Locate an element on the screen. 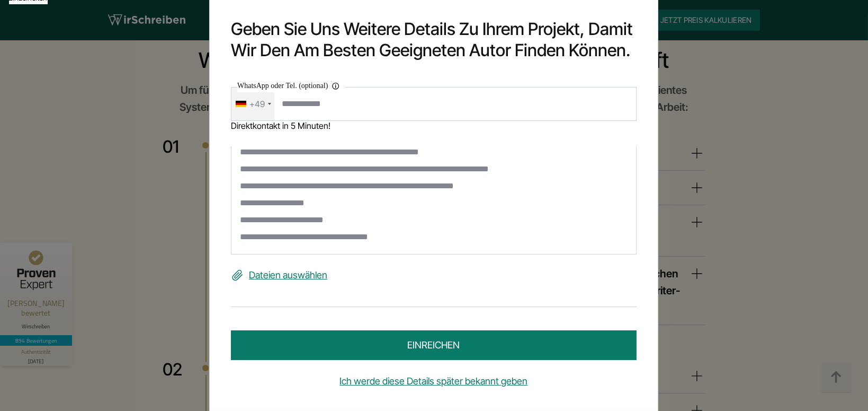 This screenshot has width=868, height=411. div: +49 is located at coordinates (257, 103).